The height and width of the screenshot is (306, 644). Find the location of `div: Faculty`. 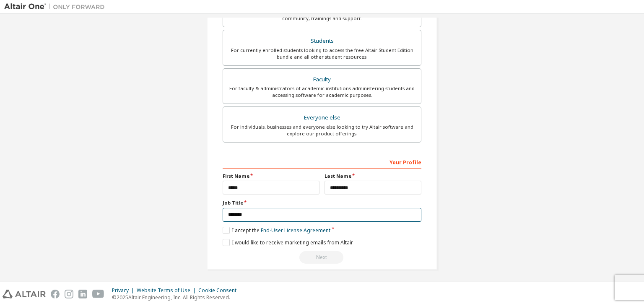

div: Faculty is located at coordinates (322, 80).